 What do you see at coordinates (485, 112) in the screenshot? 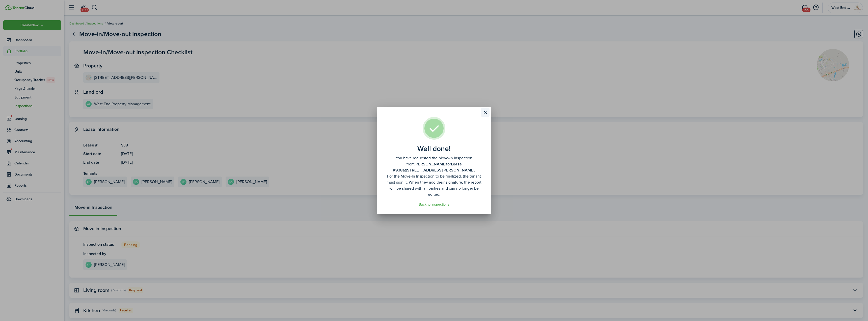
I see `button: Close modal` at bounding box center [485, 112].